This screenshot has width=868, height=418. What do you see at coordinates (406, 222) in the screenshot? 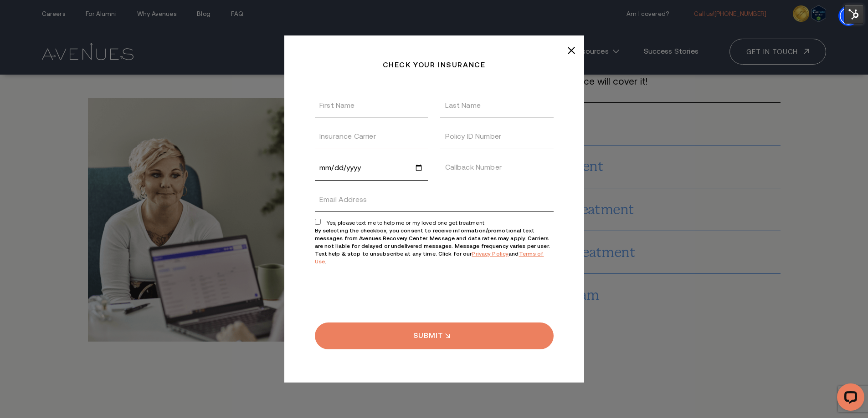
I see `span: Yes, please text me to help me or my loved one get treatment` at bounding box center [406, 222].